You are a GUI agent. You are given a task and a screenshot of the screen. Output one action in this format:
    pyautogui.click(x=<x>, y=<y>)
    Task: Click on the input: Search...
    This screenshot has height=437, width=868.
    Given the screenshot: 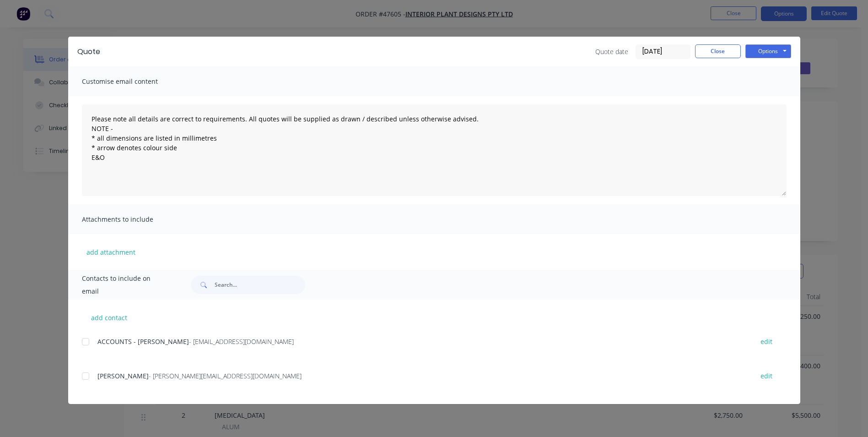 What is the action you would take?
    pyautogui.click(x=260, y=285)
    